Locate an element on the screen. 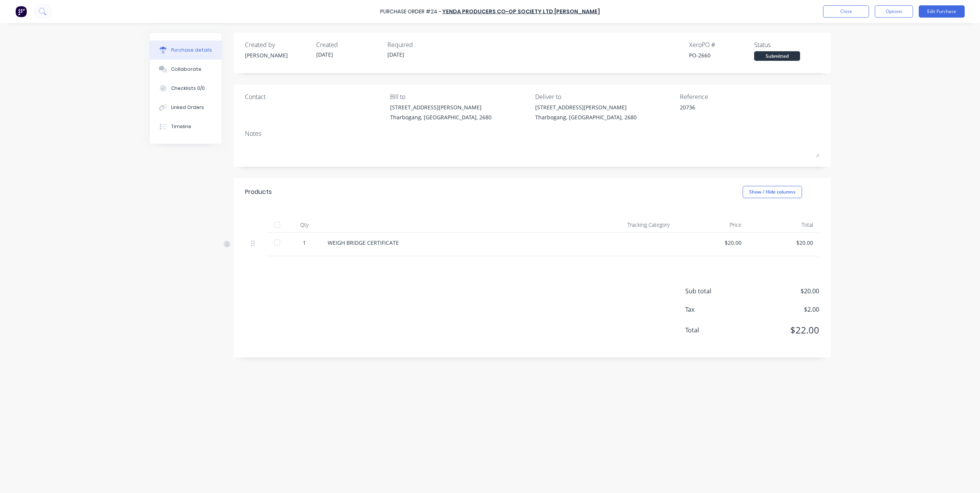 This screenshot has height=493, width=980. span: $20.00 is located at coordinates (781, 291).